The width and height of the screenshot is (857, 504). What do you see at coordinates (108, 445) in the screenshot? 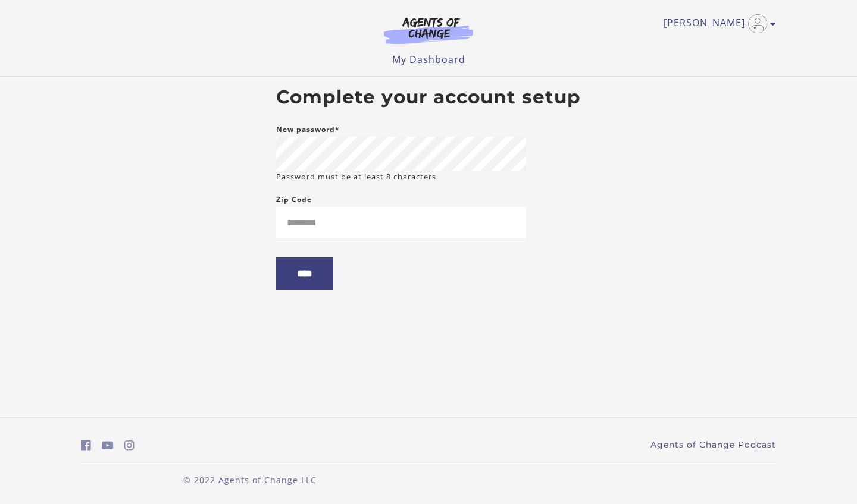
I see `a: https://www.youtube.com/c/AgentsofChangeTestPrepbyMeaganMitchell (Open in a new window)` at bounding box center [108, 445].